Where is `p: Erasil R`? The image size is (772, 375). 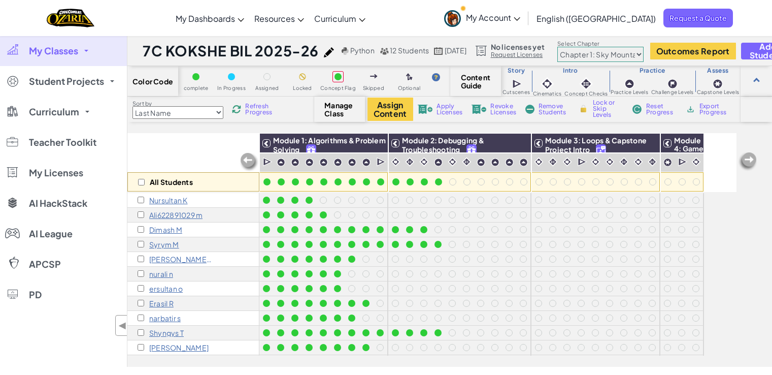 p: Erasil R is located at coordinates (162, 303).